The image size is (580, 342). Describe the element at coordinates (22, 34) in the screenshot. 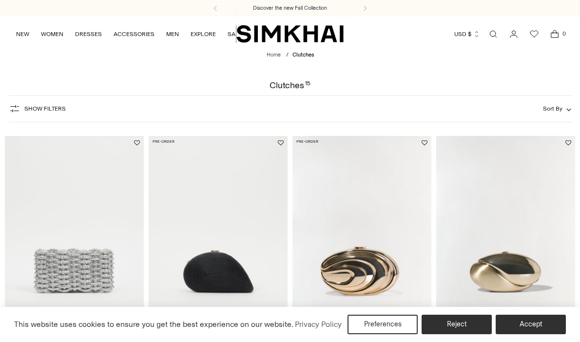

I see `a: NEW` at that location.